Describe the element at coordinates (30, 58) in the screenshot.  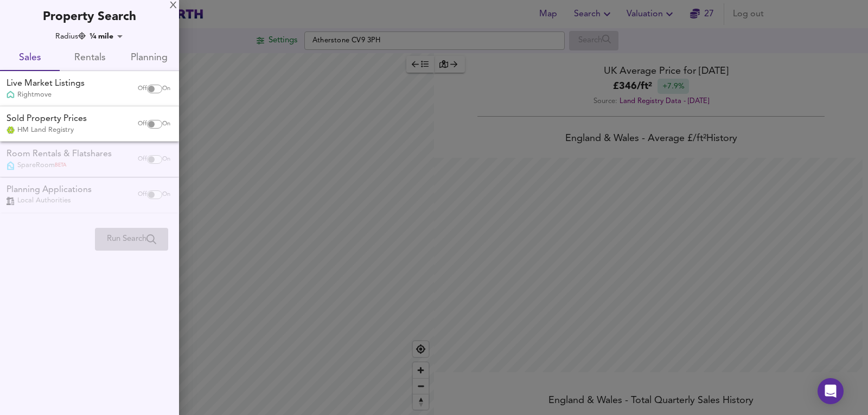
I see `span: Sales` at that location.